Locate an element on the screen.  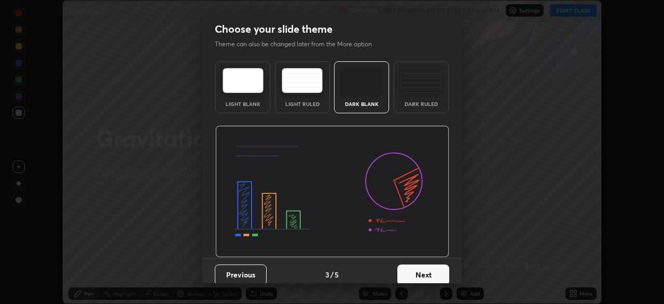
button: Previous is located at coordinates (241, 275).